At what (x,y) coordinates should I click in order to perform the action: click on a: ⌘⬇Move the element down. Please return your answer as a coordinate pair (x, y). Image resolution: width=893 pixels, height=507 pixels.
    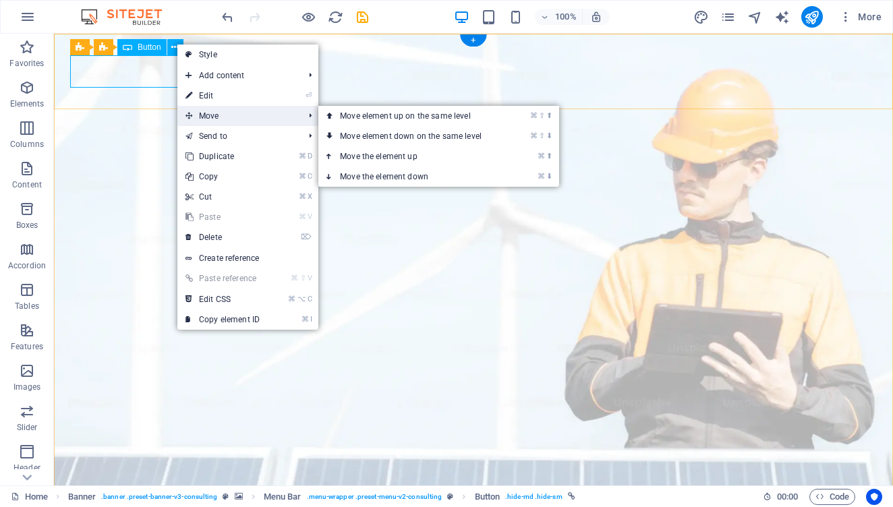
    Looking at the image, I should click on (413, 177).